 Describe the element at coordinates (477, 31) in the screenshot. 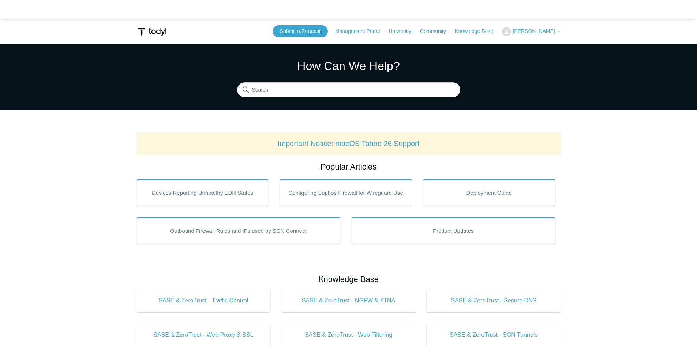

I see `a: Knowledge Base` at that location.